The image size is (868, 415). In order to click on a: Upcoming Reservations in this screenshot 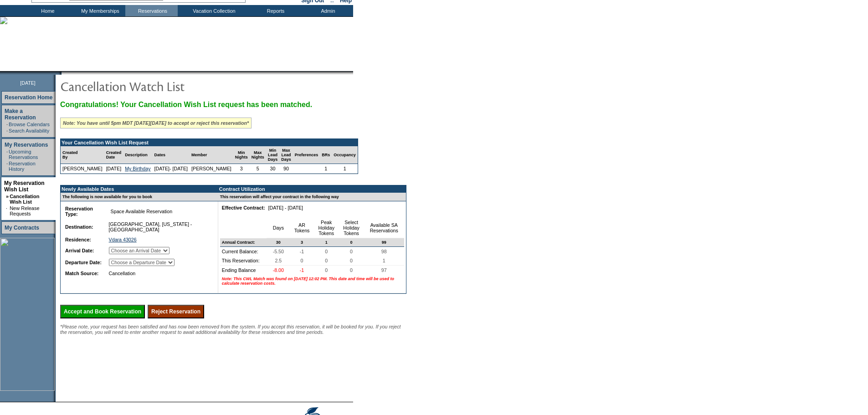, I will do `click(23, 154)`.